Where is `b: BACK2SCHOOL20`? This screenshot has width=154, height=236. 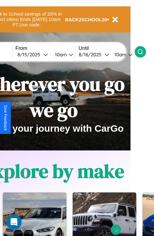 b: BACK2SCHOOL20 is located at coordinates (86, 19).